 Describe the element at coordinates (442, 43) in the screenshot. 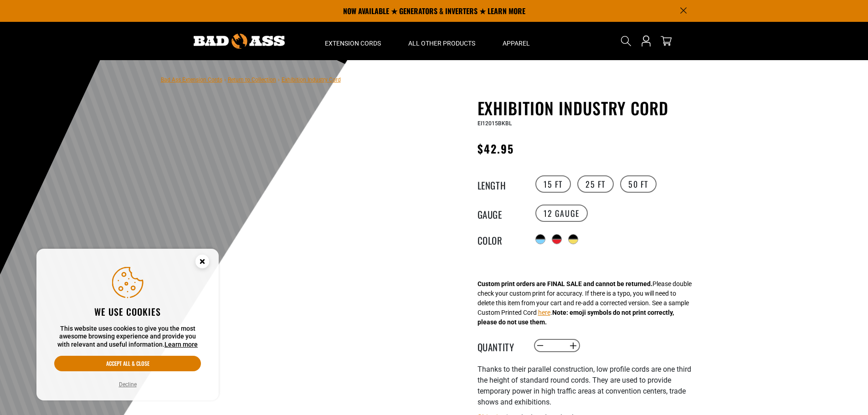

I see `span: All Other Products` at that location.